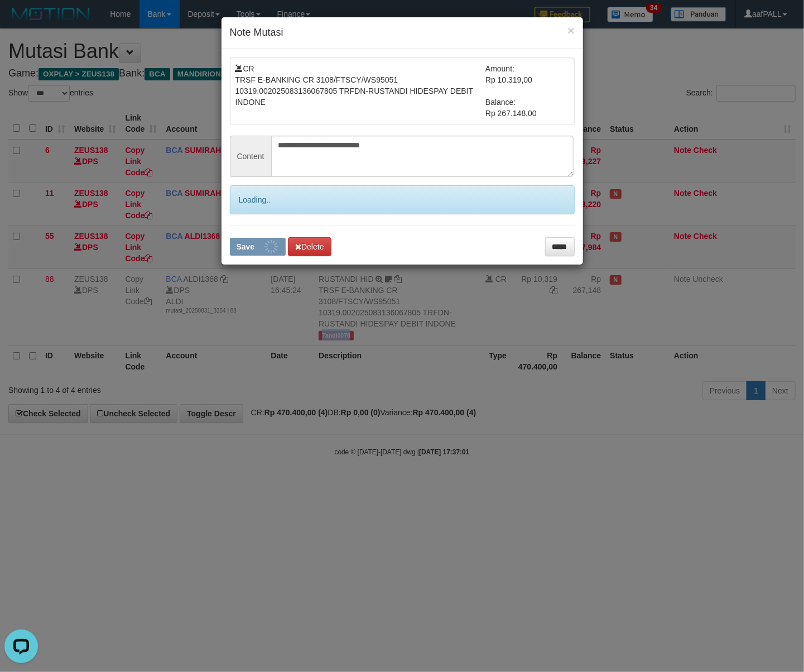 This screenshot has height=672, width=804. Describe the element at coordinates (258, 247) in the screenshot. I see `button: Save` at that location.